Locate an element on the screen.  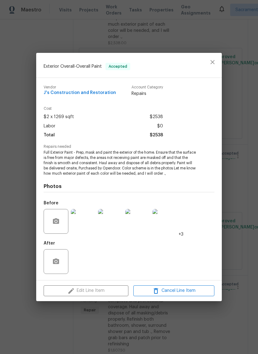
span: $2 x 1269 sqft is located at coordinates (59, 117).